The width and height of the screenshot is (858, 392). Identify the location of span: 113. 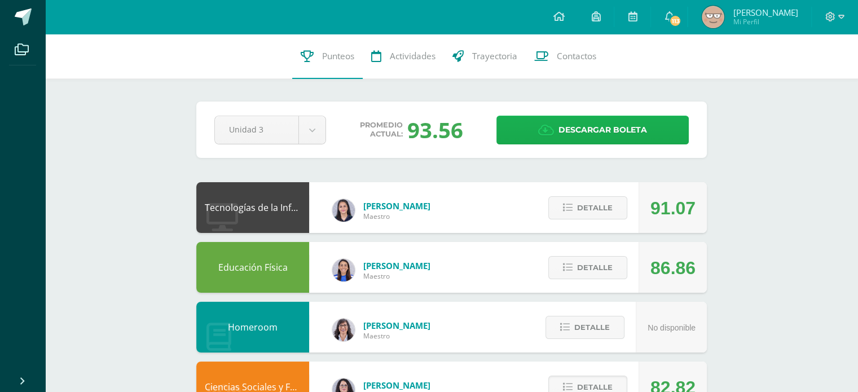
(676, 21).